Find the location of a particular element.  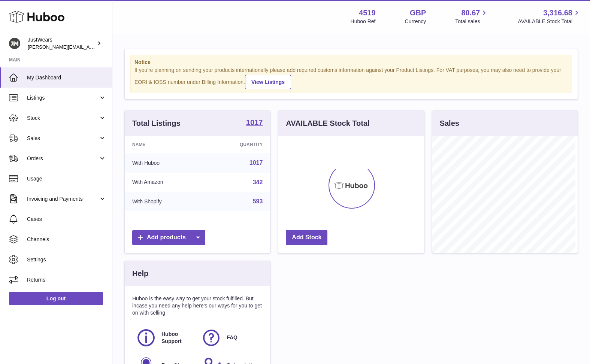

a: Huboo Support is located at coordinates (165, 338).